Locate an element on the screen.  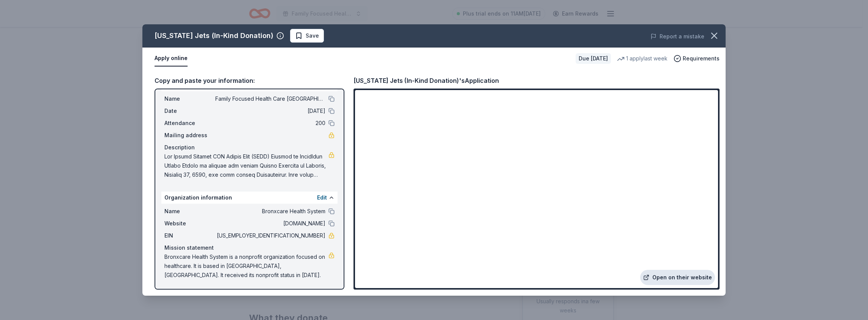
div: Description is located at coordinates (250, 148).